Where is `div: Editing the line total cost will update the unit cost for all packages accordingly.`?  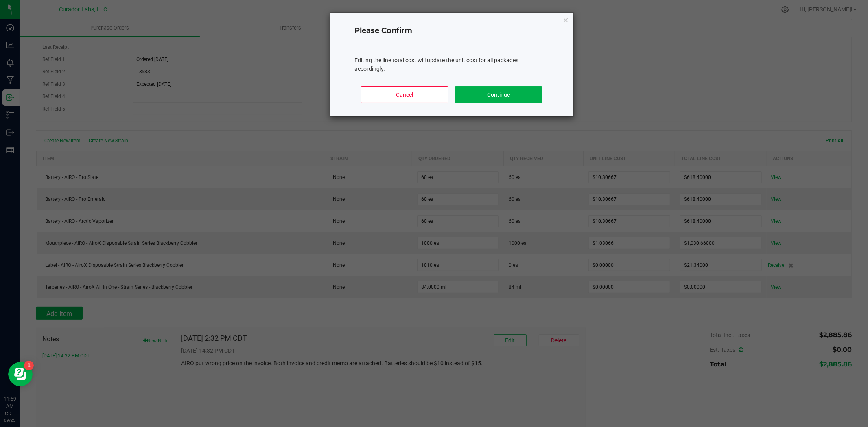
div: Editing the line total cost will update the unit cost for all packages accordingly. is located at coordinates (451, 65).